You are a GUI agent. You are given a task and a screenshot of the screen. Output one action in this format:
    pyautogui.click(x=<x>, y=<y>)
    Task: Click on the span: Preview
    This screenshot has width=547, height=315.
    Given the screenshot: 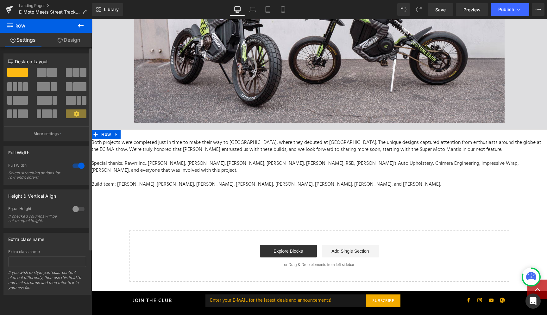 What is the action you would take?
    pyautogui.click(x=472, y=10)
    